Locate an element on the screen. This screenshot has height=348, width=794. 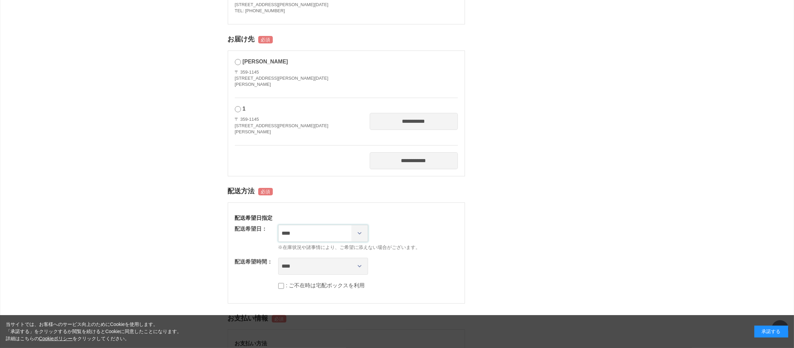
h2: お支払い情報 is located at coordinates (346, 318).